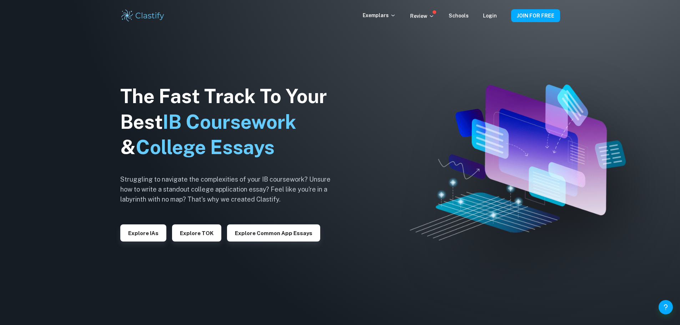  I want to click on h1: The Fast Track To Your Best &, so click(231, 122).